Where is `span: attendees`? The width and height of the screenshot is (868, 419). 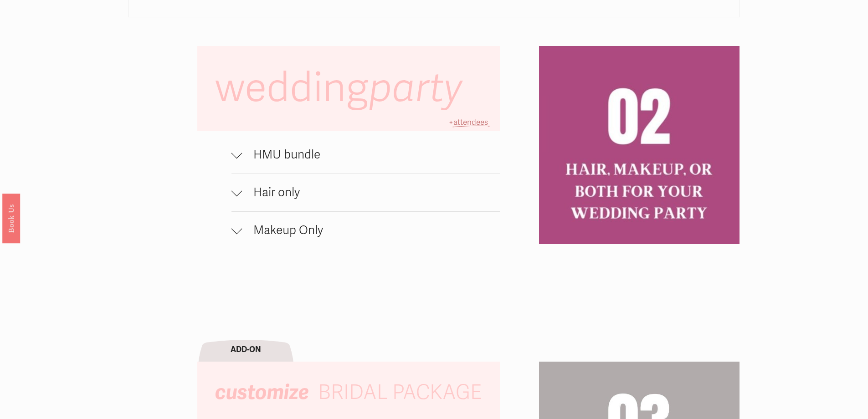 span: attendees is located at coordinates (470, 122).